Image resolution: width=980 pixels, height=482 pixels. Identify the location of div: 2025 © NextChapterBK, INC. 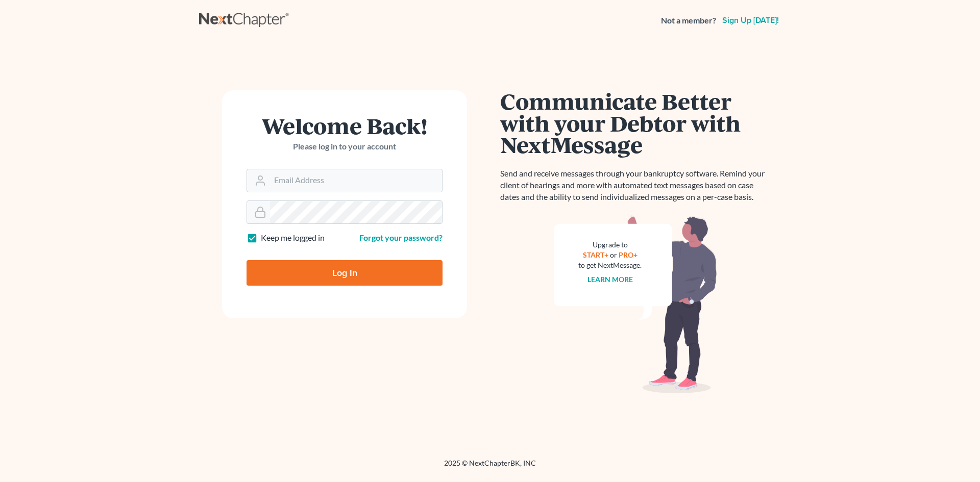
(490, 467).